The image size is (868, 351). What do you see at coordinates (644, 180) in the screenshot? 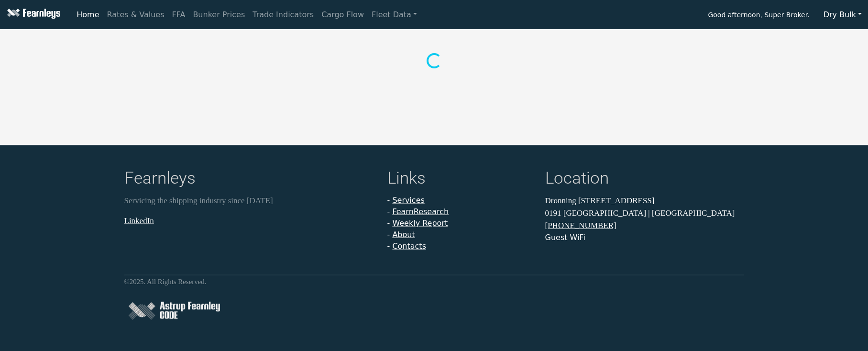
I see `h4: Location` at bounding box center [644, 180].